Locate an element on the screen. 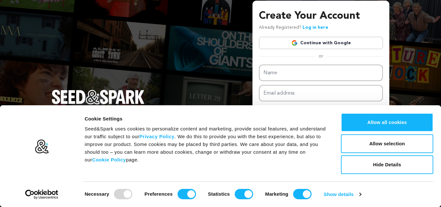  img: Google logo is located at coordinates (294, 43).